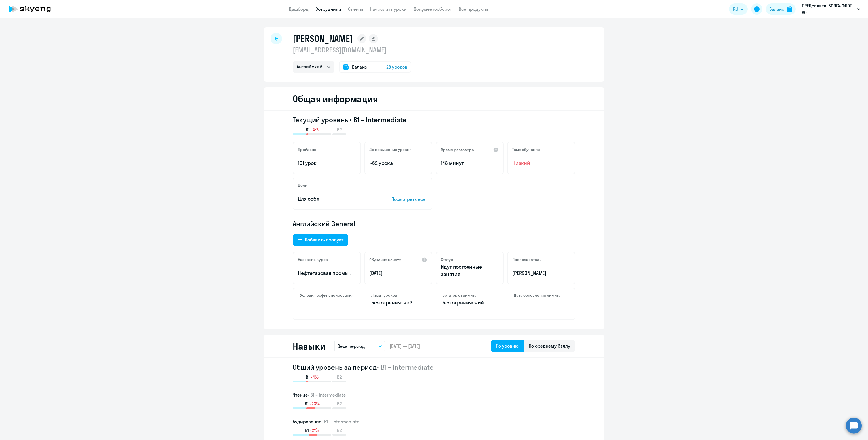 This screenshot has height=440, width=868. What do you see at coordinates (828, 9) in the screenshot?
I see `p: ПРЕДоплата, ВОЛГА-ФЛОТ, АО` at bounding box center [828, 9].